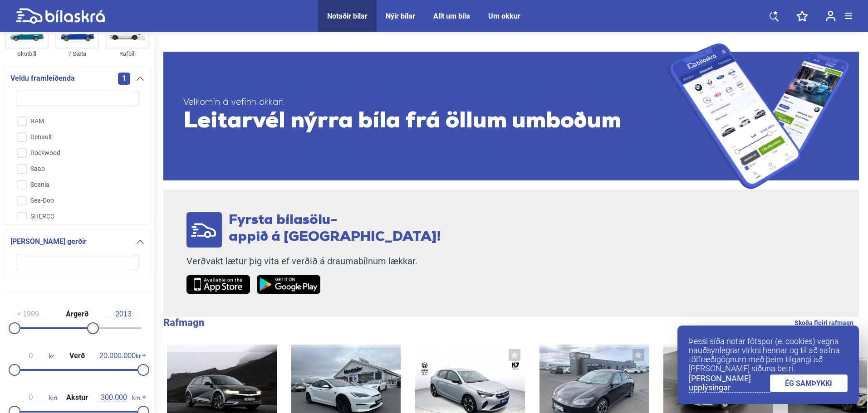 The width and height of the screenshot is (868, 413). What do you see at coordinates (77, 314) in the screenshot?
I see `span: Árgerð` at bounding box center [77, 314].